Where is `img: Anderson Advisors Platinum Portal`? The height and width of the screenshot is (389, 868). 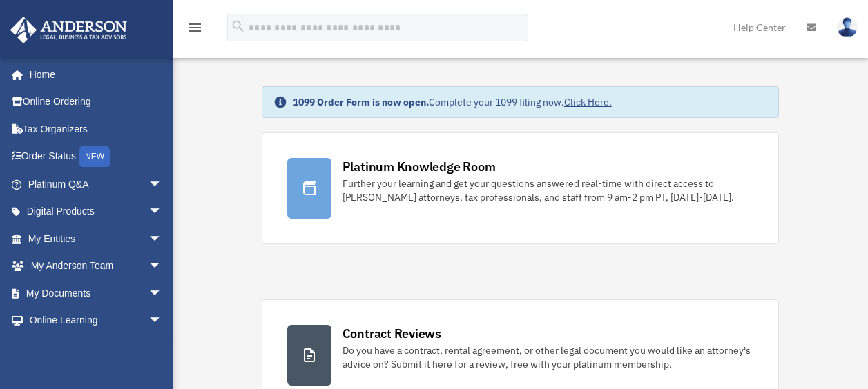
img: Anderson Advisors Platinum Portal is located at coordinates (68, 30).